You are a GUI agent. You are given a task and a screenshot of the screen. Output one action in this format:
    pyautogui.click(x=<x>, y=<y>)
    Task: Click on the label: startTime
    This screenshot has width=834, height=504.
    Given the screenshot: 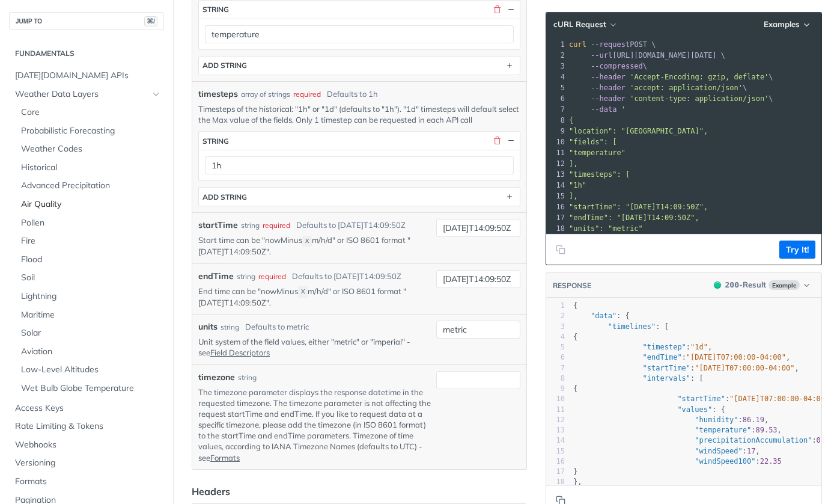 What is the action you would take?
    pyautogui.click(x=218, y=225)
    